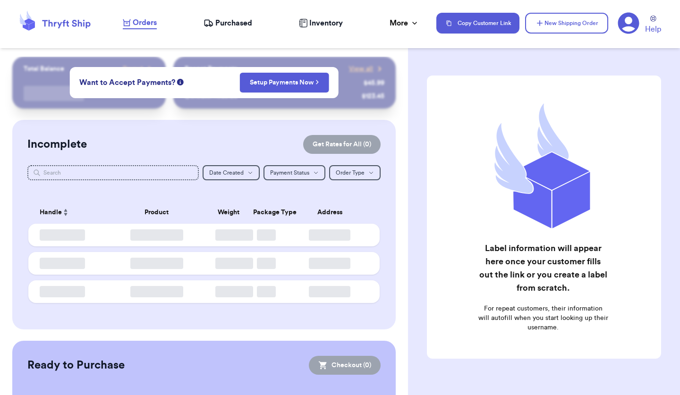 This screenshot has width=680, height=395. What do you see at coordinates (566, 23) in the screenshot?
I see `button: New Shipping Order` at bounding box center [566, 23].